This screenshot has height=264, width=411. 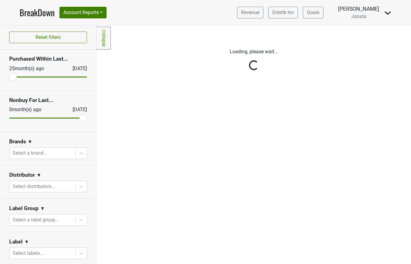 I want to click on button: Account Reports, so click(x=83, y=13).